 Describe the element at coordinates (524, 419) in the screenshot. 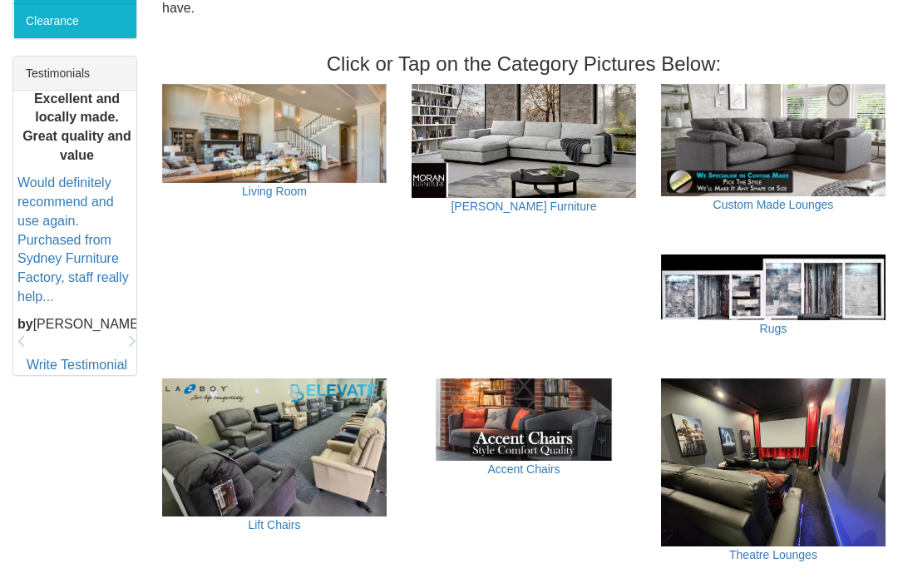

I see `img: Accent Chairs` at that location.